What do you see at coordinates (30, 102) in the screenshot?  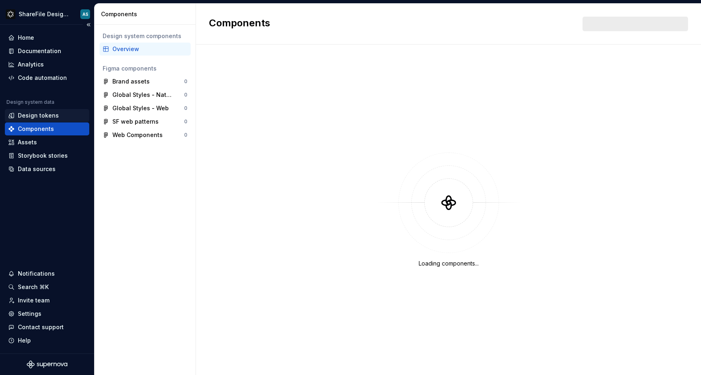 I see `div: Design system data` at bounding box center [30, 102].